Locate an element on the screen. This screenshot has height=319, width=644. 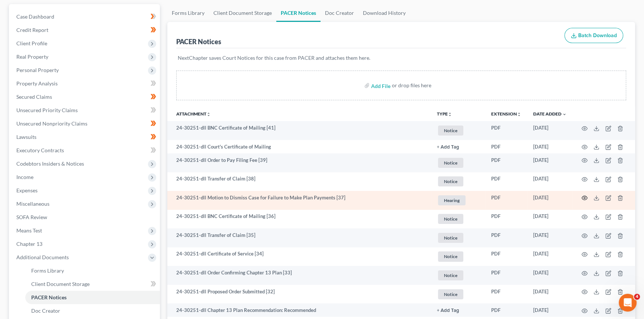
p: NextChapter saves Court Notices for this case from PACER and attaches them here. is located at coordinates (401, 58).